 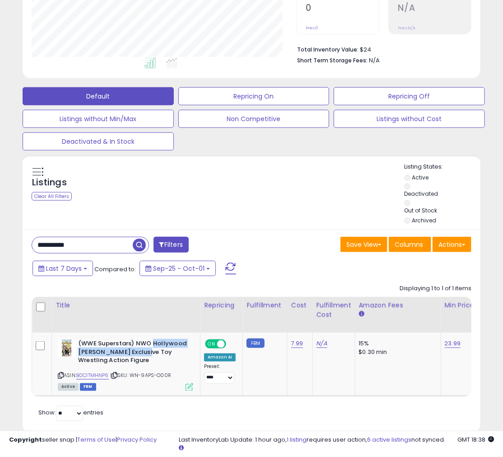 I want to click on button: Save View, so click(x=364, y=244).